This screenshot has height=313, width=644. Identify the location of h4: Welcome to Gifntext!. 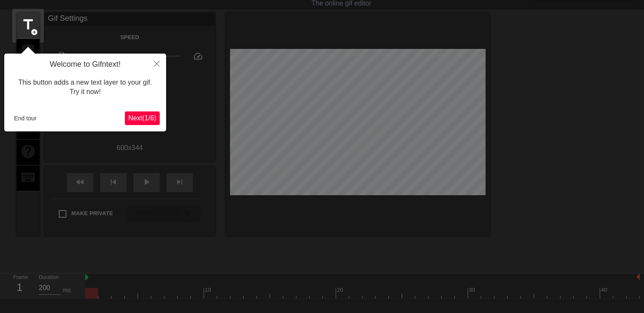
(85, 65).